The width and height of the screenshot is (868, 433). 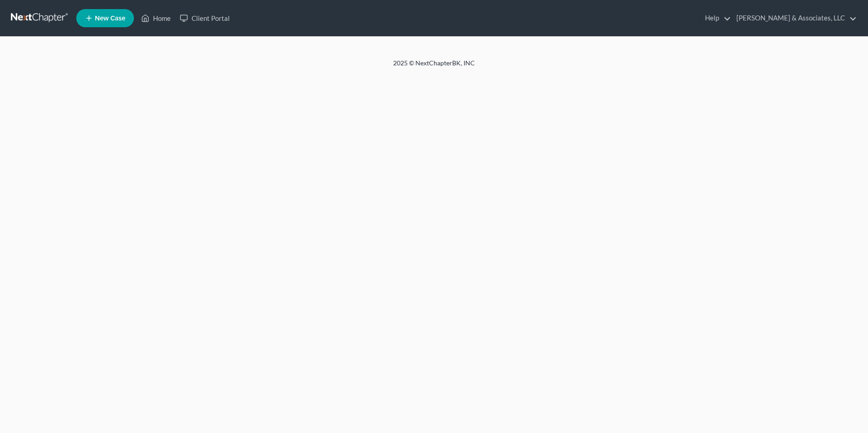 What do you see at coordinates (716, 18) in the screenshot?
I see `a: Help` at bounding box center [716, 18].